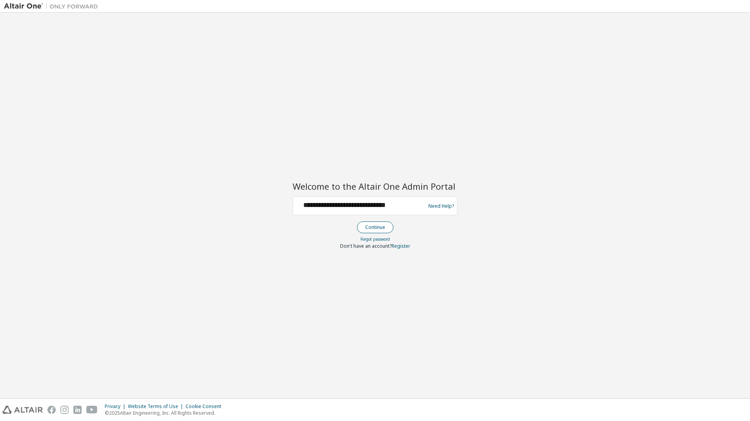 Image resolution: width=750 pixels, height=421 pixels. What do you see at coordinates (156, 407) in the screenshot?
I see `div: Website Terms of Use` at bounding box center [156, 407].